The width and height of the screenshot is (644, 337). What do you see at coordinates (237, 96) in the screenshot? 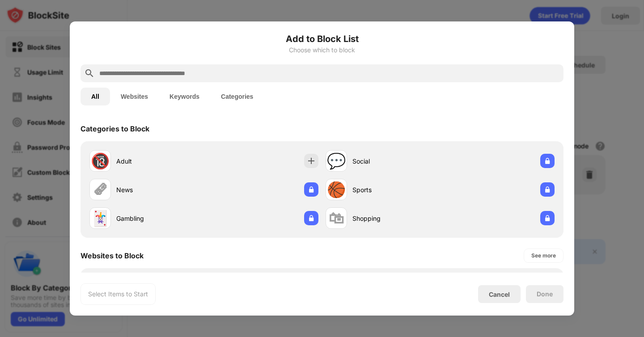
I see `button: Categories` at bounding box center [237, 96].